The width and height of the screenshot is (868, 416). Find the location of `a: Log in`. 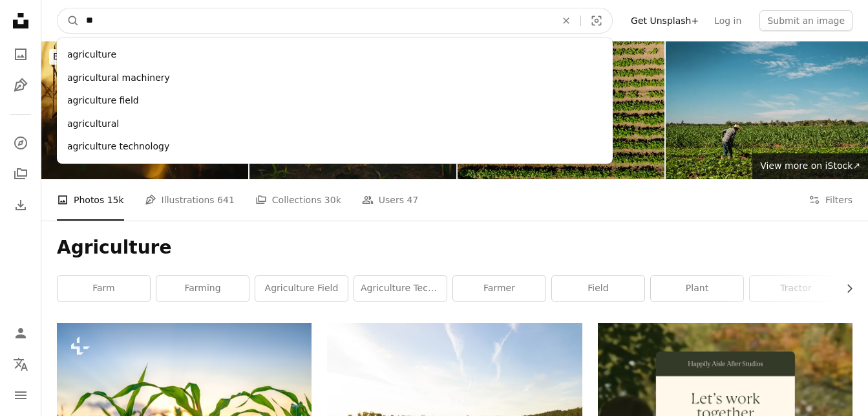

a: Log in is located at coordinates (728, 20).